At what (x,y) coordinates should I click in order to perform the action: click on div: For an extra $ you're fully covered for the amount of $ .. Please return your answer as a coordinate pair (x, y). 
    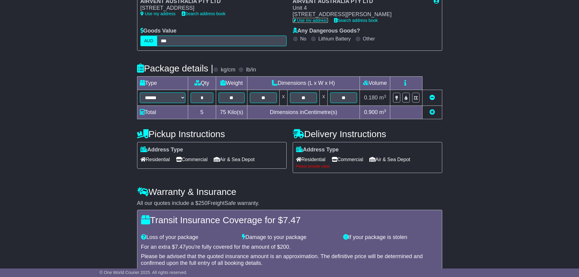
    Looking at the image, I should click on (290, 247).